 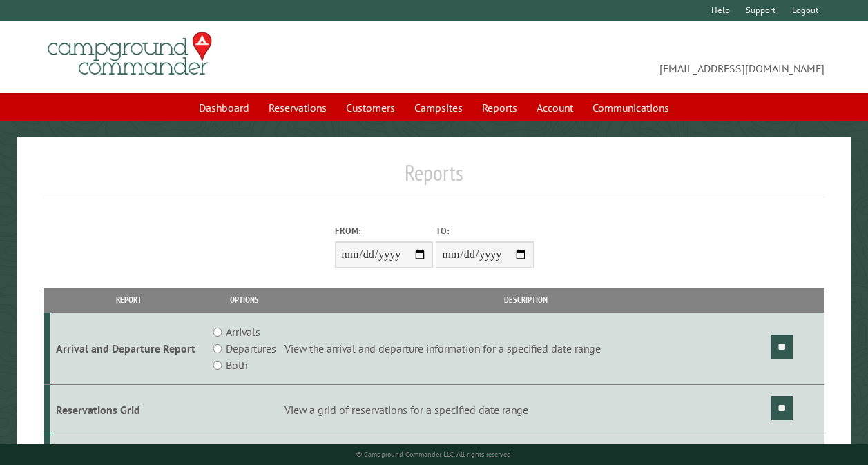 What do you see at coordinates (525, 299) in the screenshot?
I see `th: Description` at bounding box center [525, 299].